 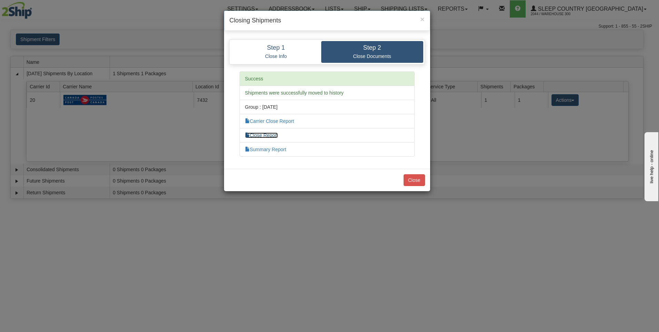 I want to click on a: Close Report, so click(x=262, y=135).